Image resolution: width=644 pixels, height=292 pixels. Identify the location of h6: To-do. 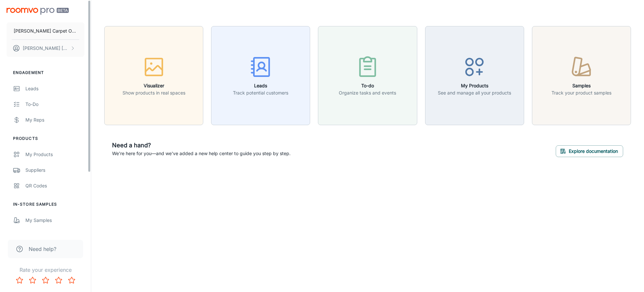
(367, 86).